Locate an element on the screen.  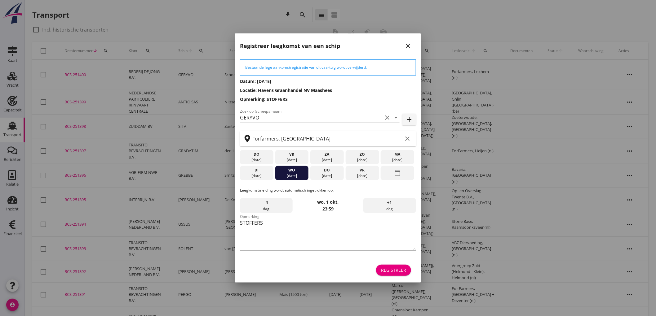
div: Registreer is located at coordinates (393, 270).